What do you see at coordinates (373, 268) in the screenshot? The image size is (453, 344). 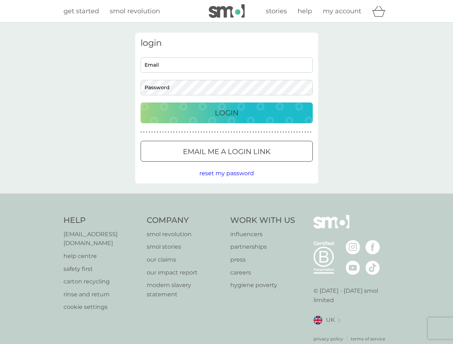 I see `img: visit the smol Tiktok page` at bounding box center [373, 268].